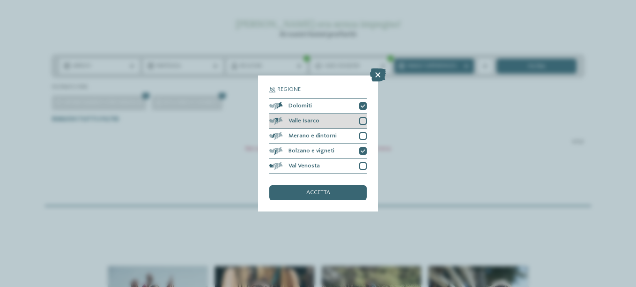 This screenshot has height=287, width=636. I want to click on span: Bolzano e vigneti, so click(311, 151).